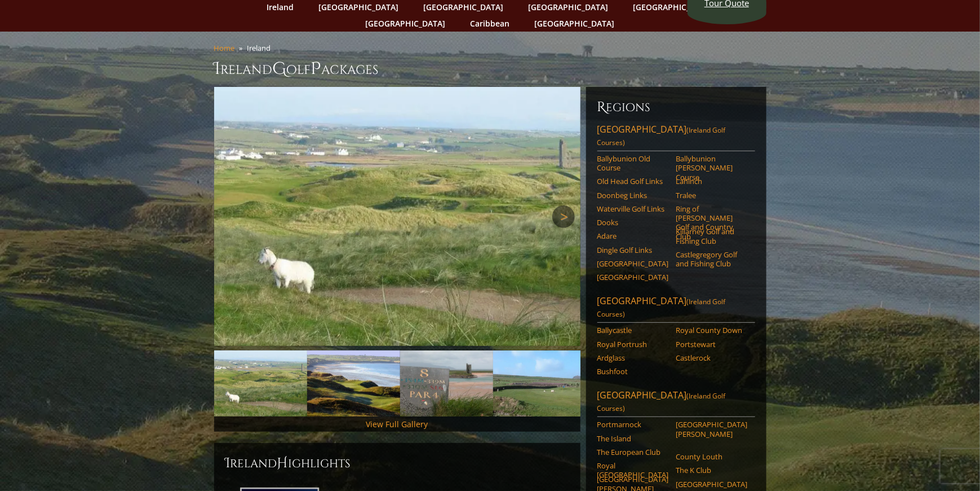 The width and height of the screenshot is (980, 491). What do you see at coordinates (633, 438) in the screenshot?
I see `a: The Island` at bounding box center [633, 438].